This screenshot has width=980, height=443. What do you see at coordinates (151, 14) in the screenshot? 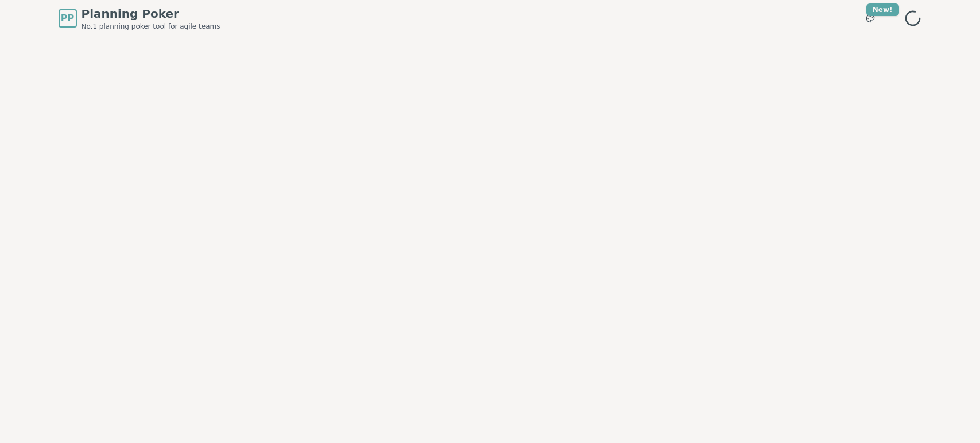
I see `span: Planning Poker` at bounding box center [151, 14].